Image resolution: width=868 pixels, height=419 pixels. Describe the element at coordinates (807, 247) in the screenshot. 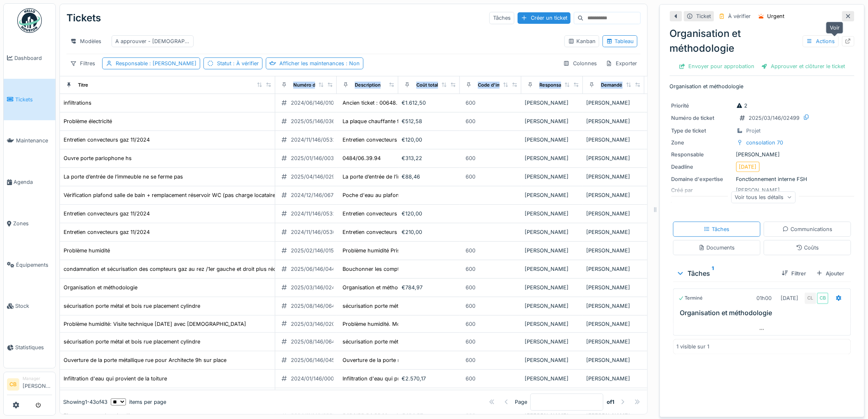

I see `div: Coûts` at that location.